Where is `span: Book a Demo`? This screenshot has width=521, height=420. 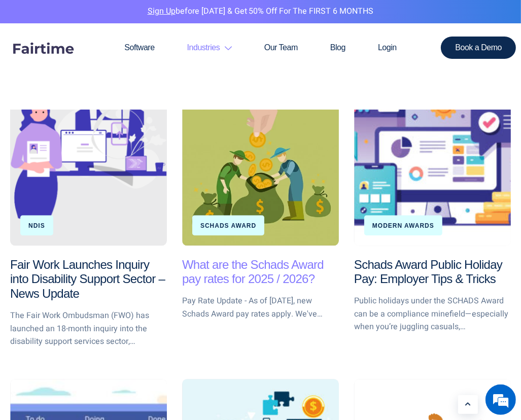 span: Book a Demo is located at coordinates (478, 48).